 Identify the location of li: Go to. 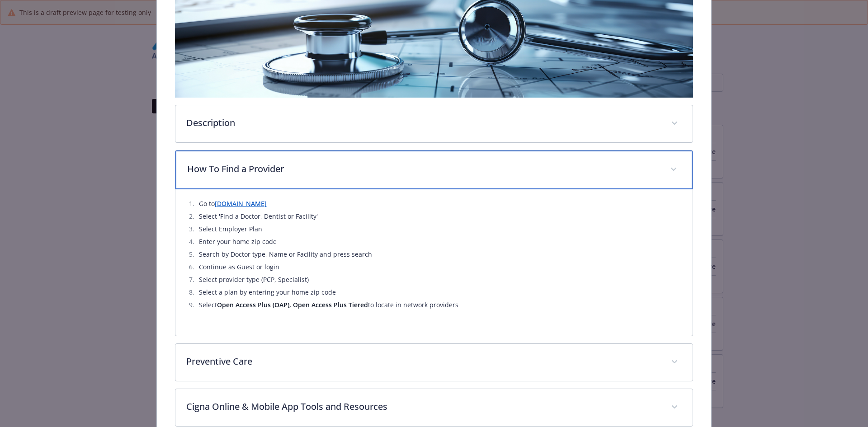
(439, 204).